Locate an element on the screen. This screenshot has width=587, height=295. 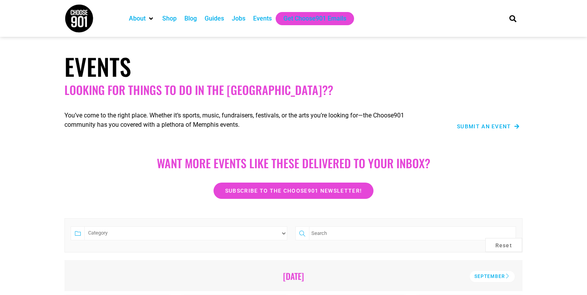
a: Get Choose901 Emails is located at coordinates (315, 19).